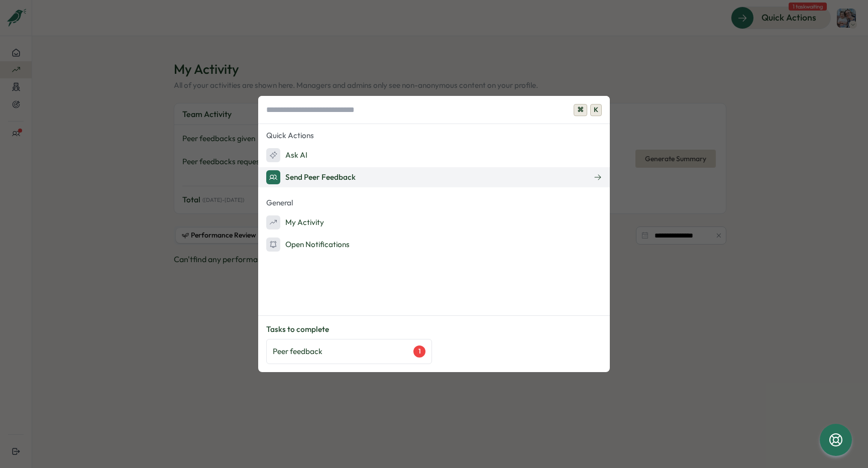 Image resolution: width=868 pixels, height=468 pixels. What do you see at coordinates (434, 203) in the screenshot?
I see `p: General` at bounding box center [434, 203].